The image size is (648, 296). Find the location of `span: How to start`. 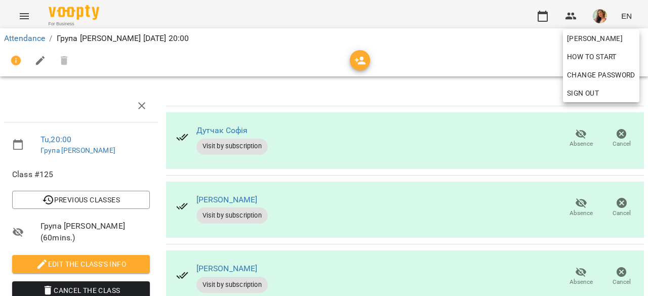

span: How to start is located at coordinates (592, 57).